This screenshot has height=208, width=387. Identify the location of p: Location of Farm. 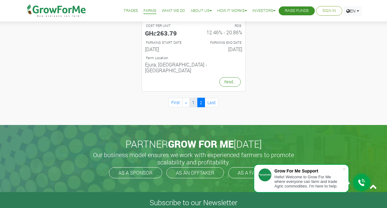
(194, 58).